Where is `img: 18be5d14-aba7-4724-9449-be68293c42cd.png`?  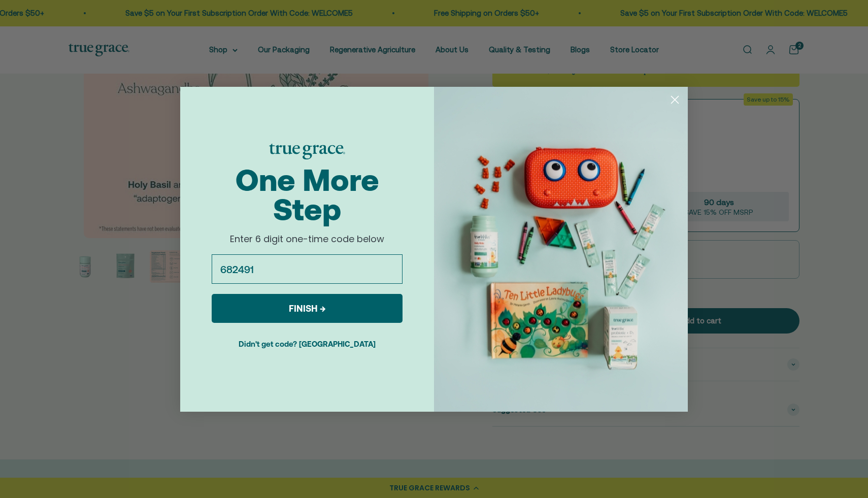
img: 18be5d14-aba7-4724-9449-be68293c42cd.png is located at coordinates (307, 151).